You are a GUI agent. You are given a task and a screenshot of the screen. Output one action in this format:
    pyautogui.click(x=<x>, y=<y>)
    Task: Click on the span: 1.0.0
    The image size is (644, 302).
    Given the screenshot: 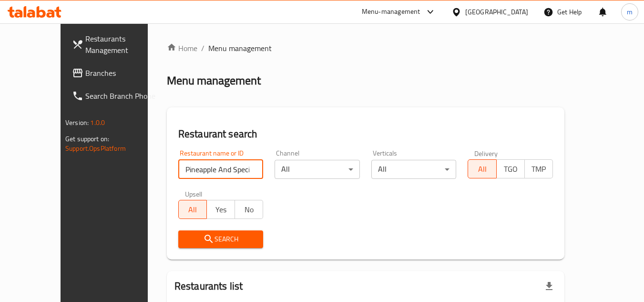 What is the action you would take?
    pyautogui.click(x=98, y=123)
    